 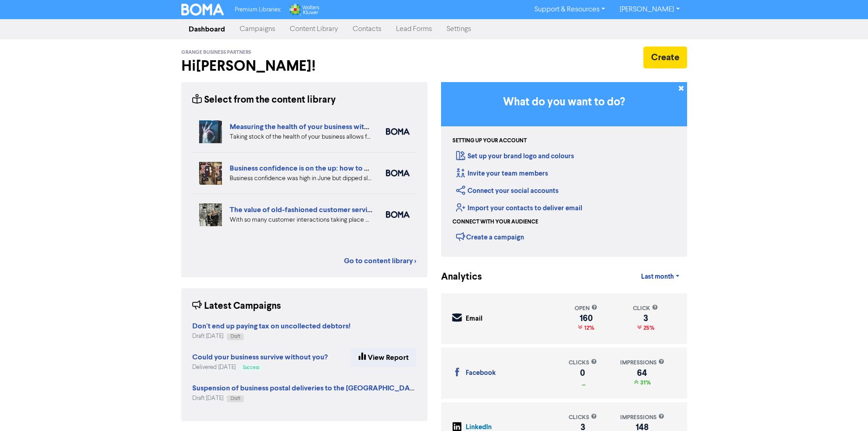 What do you see at coordinates (515, 156) in the screenshot?
I see `a: Set up your brand logo and colours` at bounding box center [515, 156].